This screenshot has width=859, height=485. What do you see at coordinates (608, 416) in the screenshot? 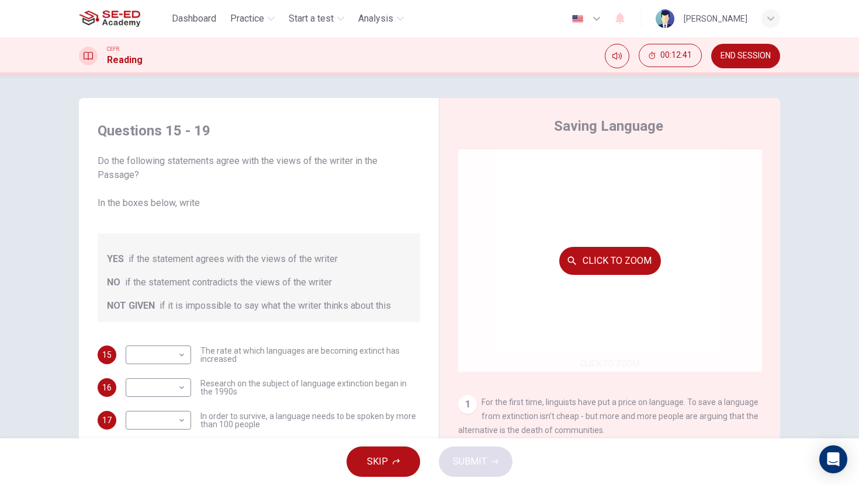
I see `span: For the first time, linguists have put a price on language. To save a language from extinction is...` at bounding box center [608, 416].